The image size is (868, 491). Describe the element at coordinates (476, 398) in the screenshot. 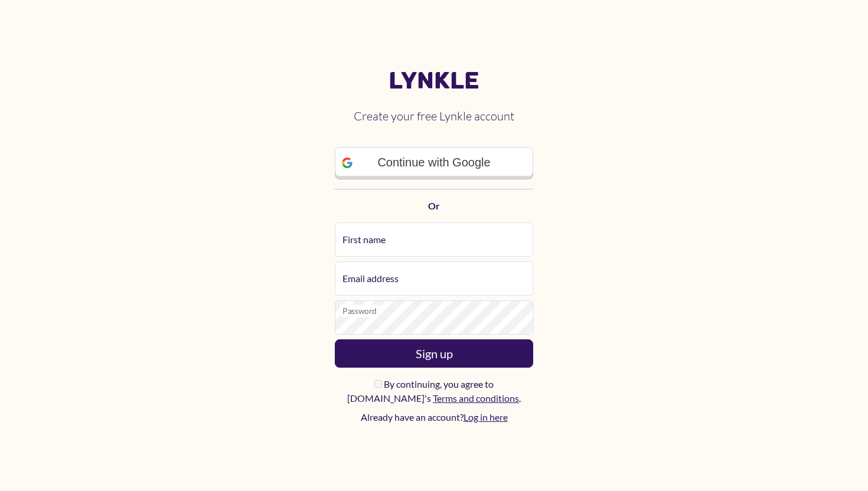

I see `a: Terms and conditions` at that location.